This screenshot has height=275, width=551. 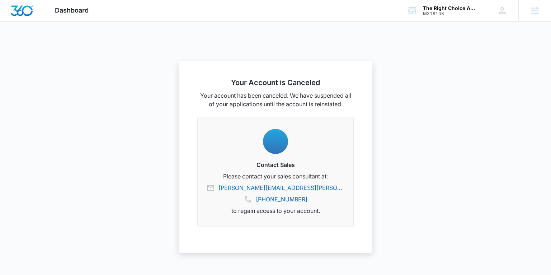 I want to click on h3: Contact Sales, so click(x=276, y=165).